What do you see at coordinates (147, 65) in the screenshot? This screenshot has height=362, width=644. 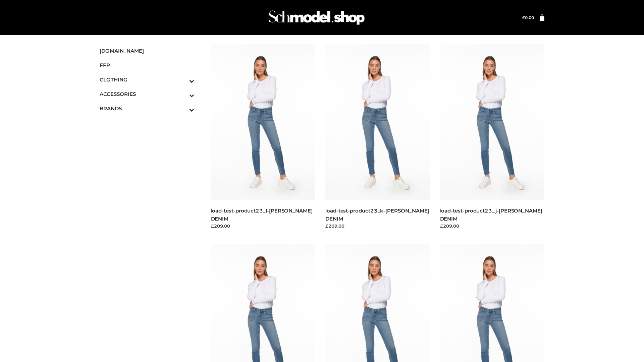 I see `span: FFP` at bounding box center [147, 65].